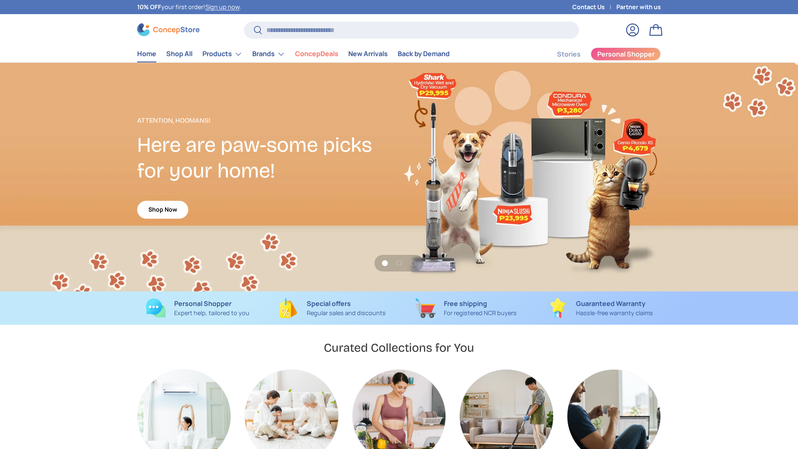  Describe the element at coordinates (189, 7) in the screenshot. I see `p: your first order! .` at that location.